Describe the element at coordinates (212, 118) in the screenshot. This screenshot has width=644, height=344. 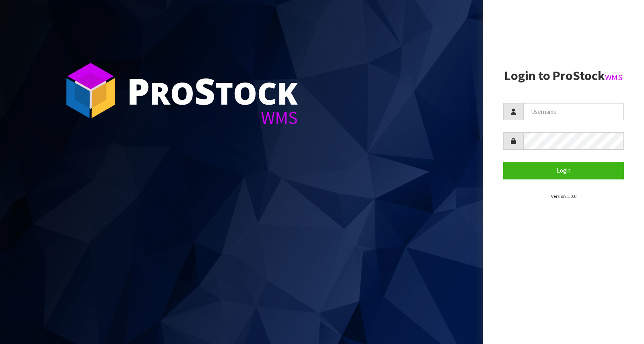
I see `div: WMS` at that location.